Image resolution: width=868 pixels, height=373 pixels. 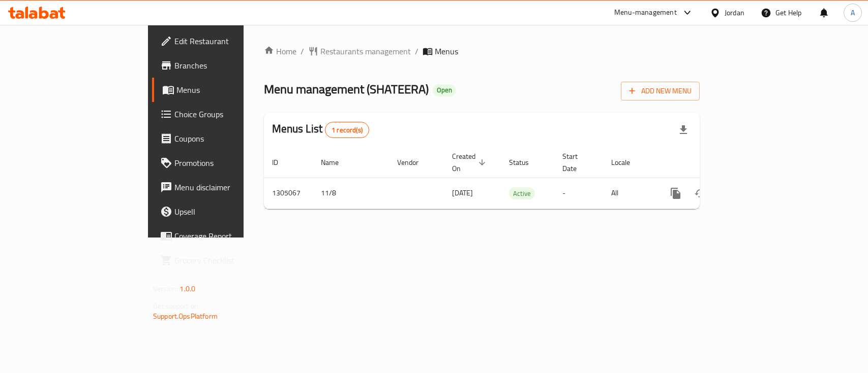 What do you see at coordinates (229, 65) in the screenshot?
I see `span: Branches` at bounding box center [229, 65].